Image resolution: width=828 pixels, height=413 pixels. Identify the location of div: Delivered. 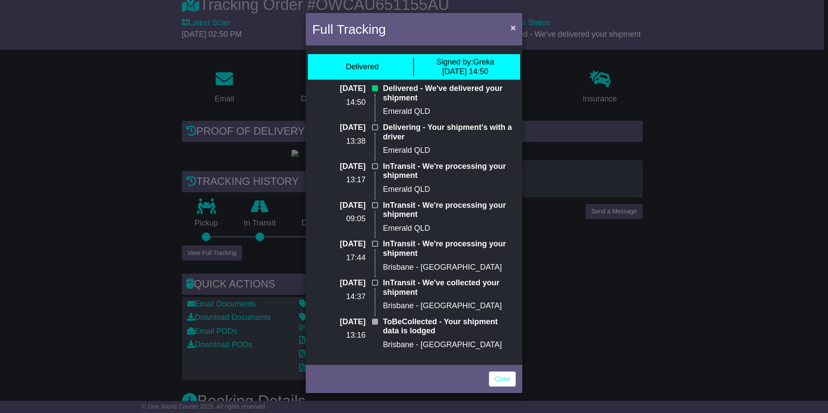
(362, 67).